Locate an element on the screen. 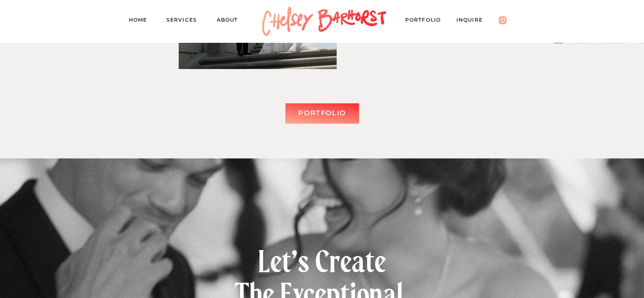  nav: Services is located at coordinates (186, 21).